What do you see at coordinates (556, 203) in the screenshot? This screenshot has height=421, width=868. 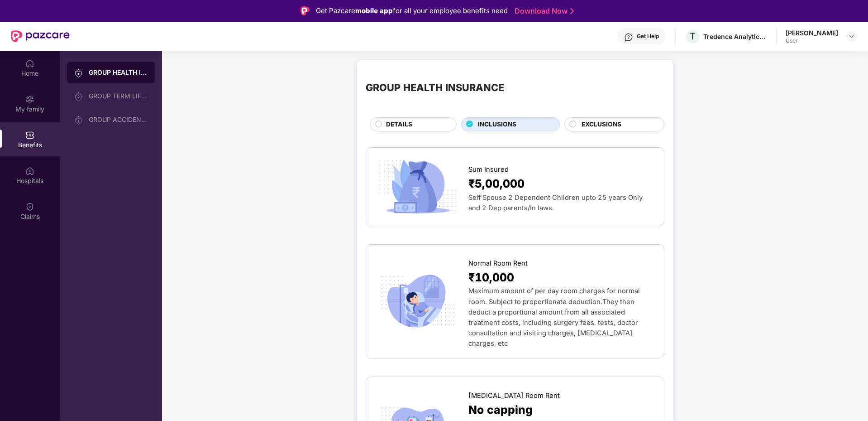 I see `span: Self Spouse 2 Dependent Children upto 25 years Only and 2 Dep parents/In laws.` at bounding box center [556, 203].